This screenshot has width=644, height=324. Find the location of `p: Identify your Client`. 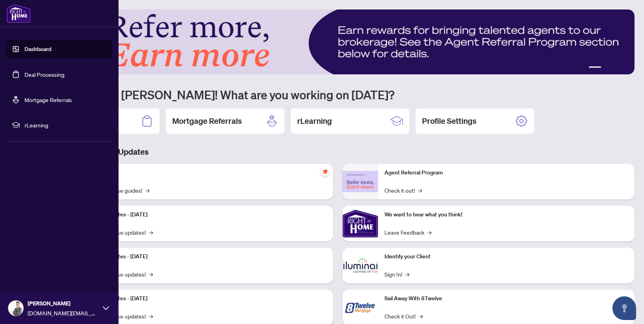

p: Identify your Client is located at coordinates (506, 256).